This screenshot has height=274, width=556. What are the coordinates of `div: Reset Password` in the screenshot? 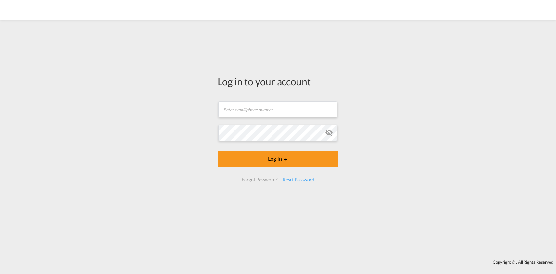 It's located at (299, 179).